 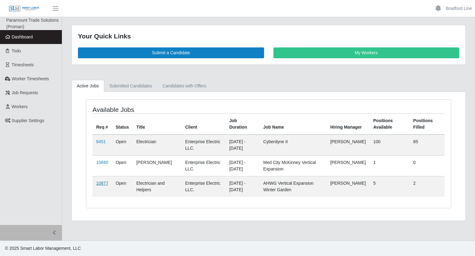 What do you see at coordinates (348, 124) in the screenshot?
I see `th: Hiring Manager` at bounding box center [348, 124].